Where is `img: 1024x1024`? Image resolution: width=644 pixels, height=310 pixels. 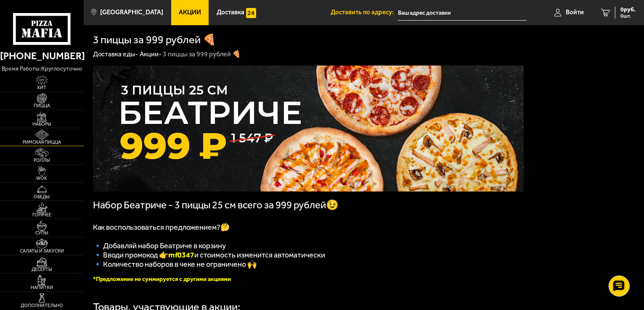 img: 1024x1024 is located at coordinates (308, 129).